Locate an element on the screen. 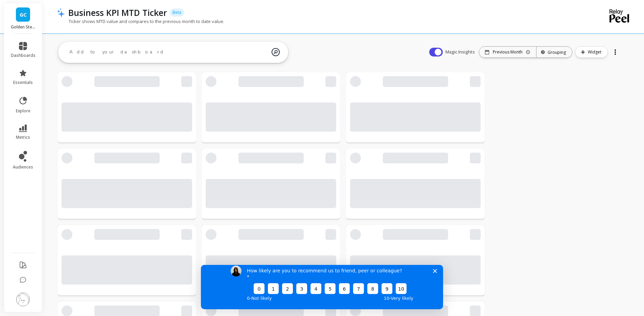 Image resolution: width=644 pixels, height=316 pixels. button: 9 is located at coordinates (186, 24).